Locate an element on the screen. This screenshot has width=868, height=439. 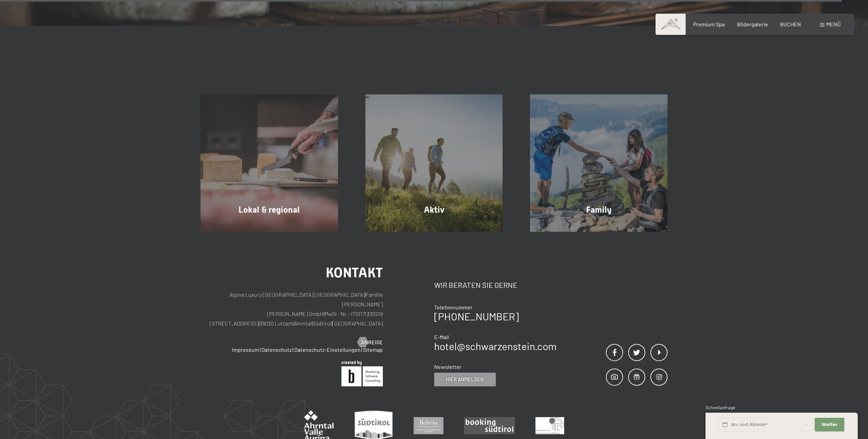
span: Wir beraten Sie gerne is located at coordinates (476, 285).